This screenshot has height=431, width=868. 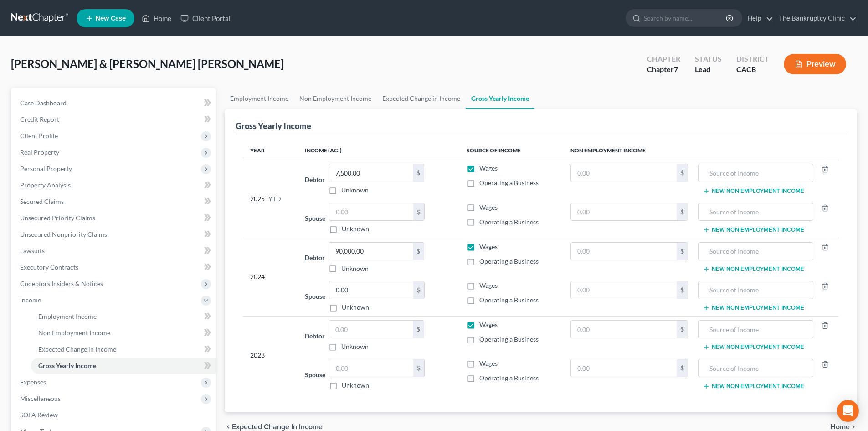 I want to click on a: Non Employment Income, so click(x=123, y=333).